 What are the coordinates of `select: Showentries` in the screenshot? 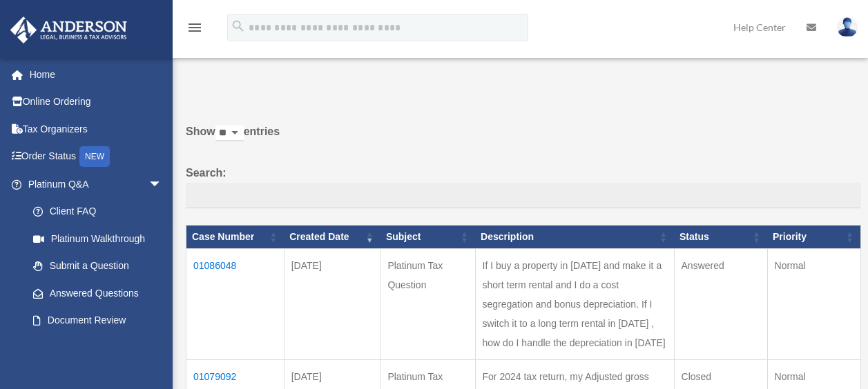 It's located at (229, 133).